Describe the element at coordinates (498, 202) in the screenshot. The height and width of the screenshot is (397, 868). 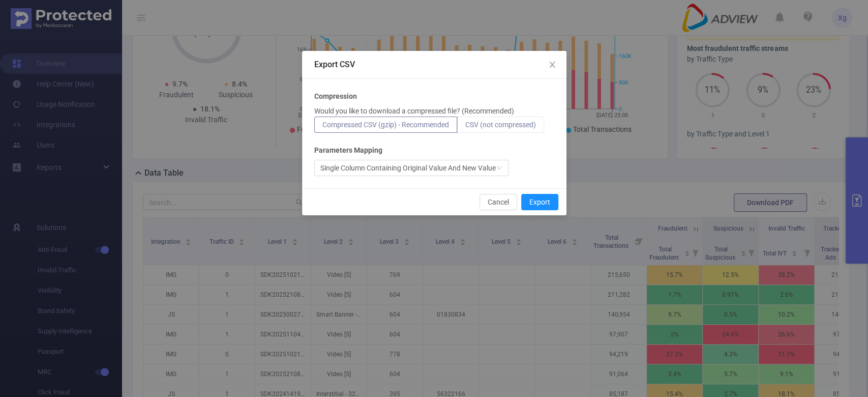
I see `button: Cancel` at that location.